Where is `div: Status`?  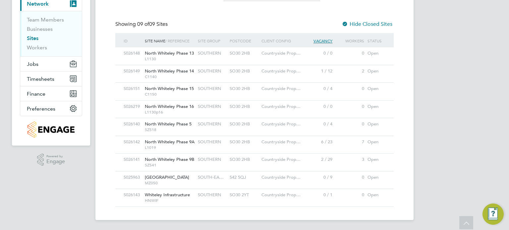 div: Status is located at coordinates (377, 41).